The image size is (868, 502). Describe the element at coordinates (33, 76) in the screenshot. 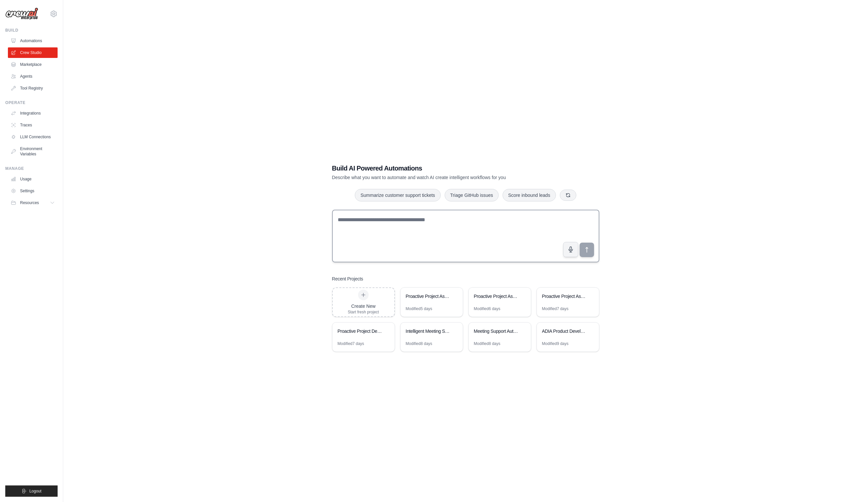

I see `a: Agents` at that location.